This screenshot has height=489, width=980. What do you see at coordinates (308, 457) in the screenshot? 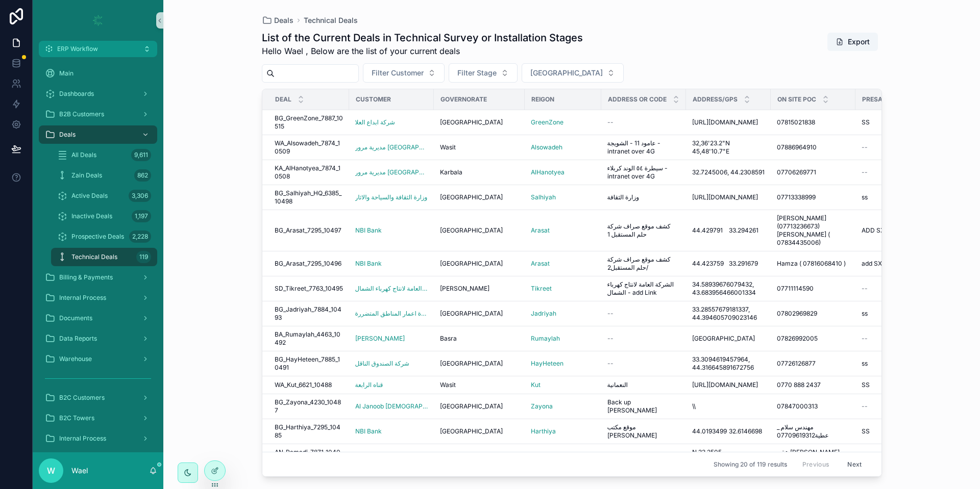
I see `span: AN_Ramadi_7871_10402` at bounding box center [308, 457].